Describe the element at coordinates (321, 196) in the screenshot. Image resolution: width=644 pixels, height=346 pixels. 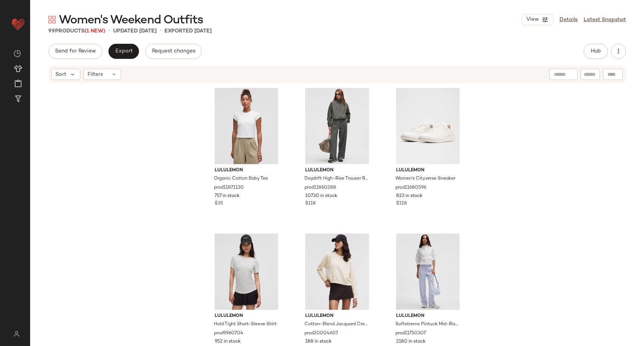
I see `span: 10730 in stock` at that location.